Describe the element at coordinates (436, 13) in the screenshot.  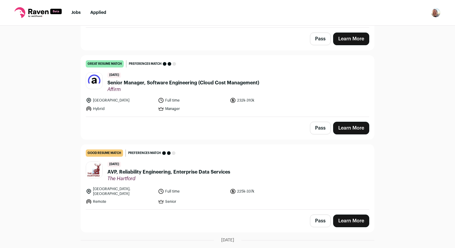
I see `button: Open dropdown` at that location.